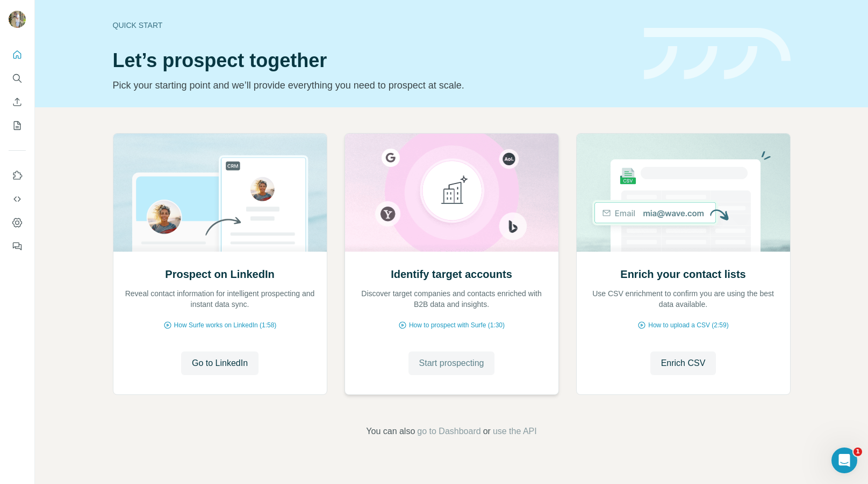 The image size is (868, 484). What do you see at coordinates (487, 432) in the screenshot?
I see `span: or` at bounding box center [487, 432].